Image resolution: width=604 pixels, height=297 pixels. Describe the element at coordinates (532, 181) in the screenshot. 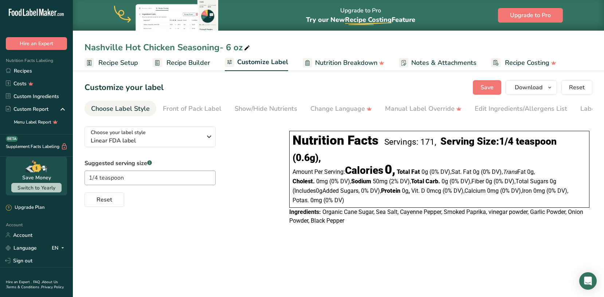

I see `span: Total Sugars` at that location.